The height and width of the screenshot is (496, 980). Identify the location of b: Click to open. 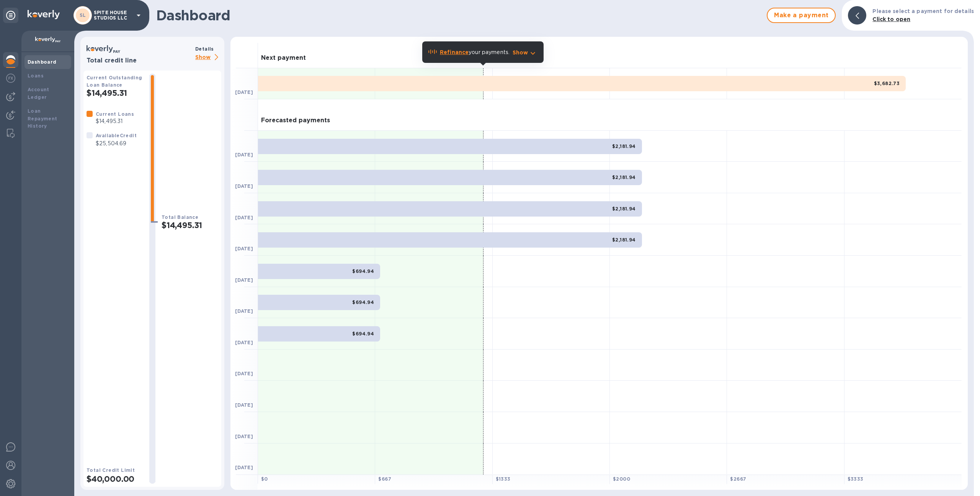
(891, 19).